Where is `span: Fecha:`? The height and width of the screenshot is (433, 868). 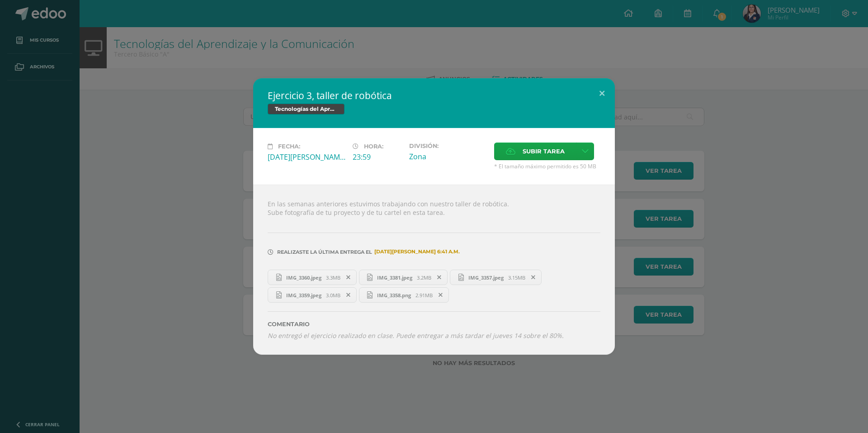
span: Fecha: is located at coordinates (289, 146).